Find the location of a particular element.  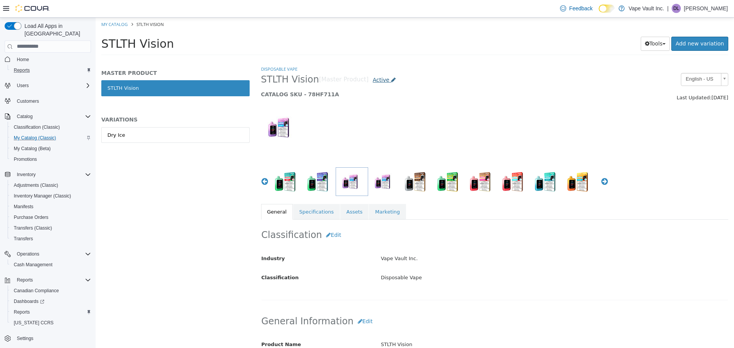

button: Inventory is located at coordinates (48, 175).